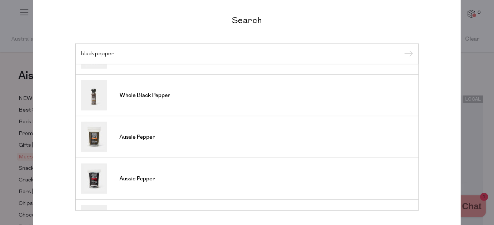 The image size is (494, 225). I want to click on img: Whole Black Pepper, so click(94, 95).